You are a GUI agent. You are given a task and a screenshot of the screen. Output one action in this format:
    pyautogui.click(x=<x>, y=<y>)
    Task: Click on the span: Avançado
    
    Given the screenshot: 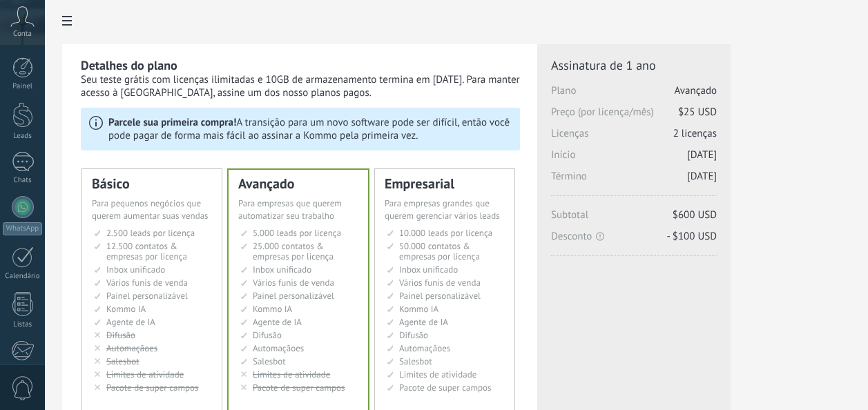 What is the action you would take?
    pyautogui.click(x=695, y=90)
    